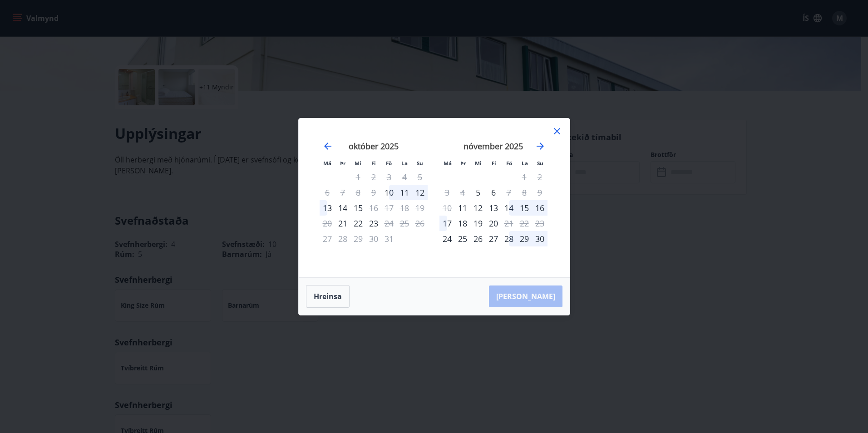 This screenshot has width=868, height=433. I want to click on td: Not available. sunnudagur, 5. október 2025, so click(420, 177).